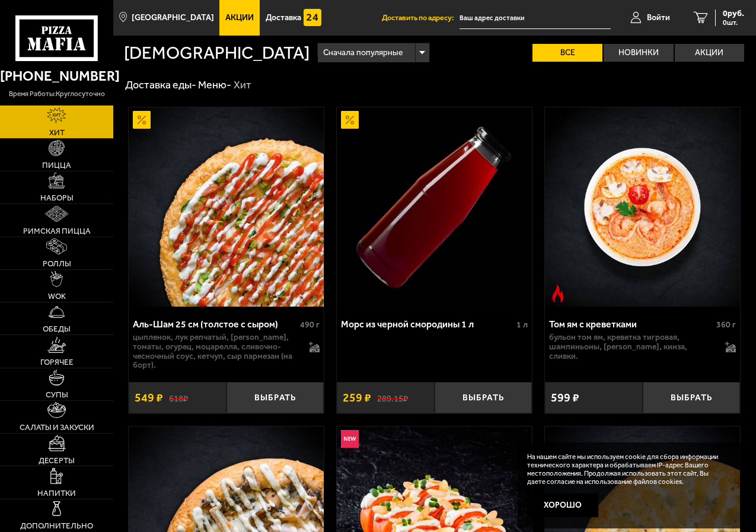 Image resolution: width=756 pixels, height=532 pixels. What do you see at coordinates (161, 85) in the screenshot?
I see `a: Доставка еды-` at bounding box center [161, 85].